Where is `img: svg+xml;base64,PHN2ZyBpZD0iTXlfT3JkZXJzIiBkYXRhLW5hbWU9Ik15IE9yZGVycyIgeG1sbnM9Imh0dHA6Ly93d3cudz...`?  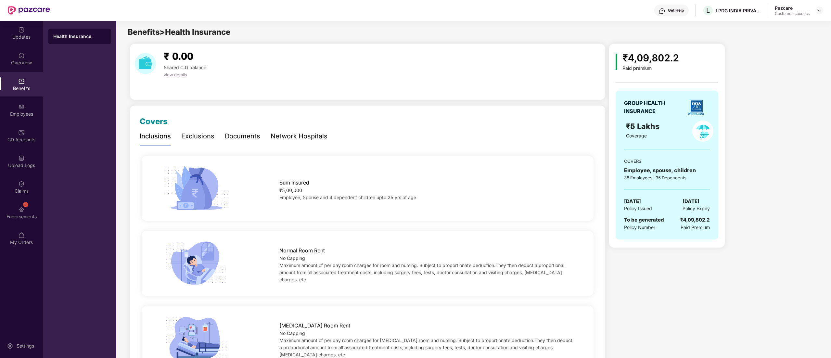
img: svg+xml;base64,PHN2ZyBpZD0iTXlfT3JkZXJzIiBkYXRhLW5hbWU9Ik15IE9yZGVycyIgeG1sbnM9Imh0dHA6Ly93d3cudz... is located at coordinates (21, 235).